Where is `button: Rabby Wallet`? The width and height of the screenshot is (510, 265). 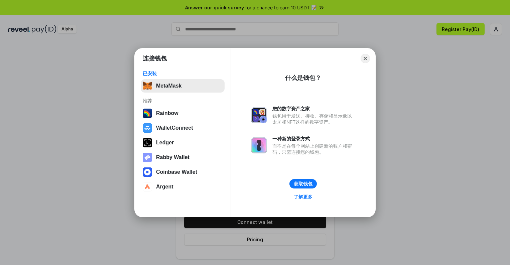
button: Rabby Wallet is located at coordinates (183, 158).